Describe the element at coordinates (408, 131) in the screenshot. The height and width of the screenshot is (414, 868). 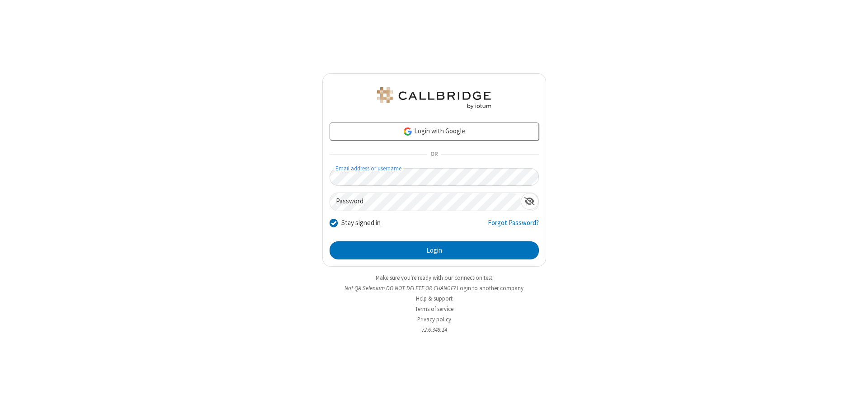
I see `img: google-icon.png` at that location.